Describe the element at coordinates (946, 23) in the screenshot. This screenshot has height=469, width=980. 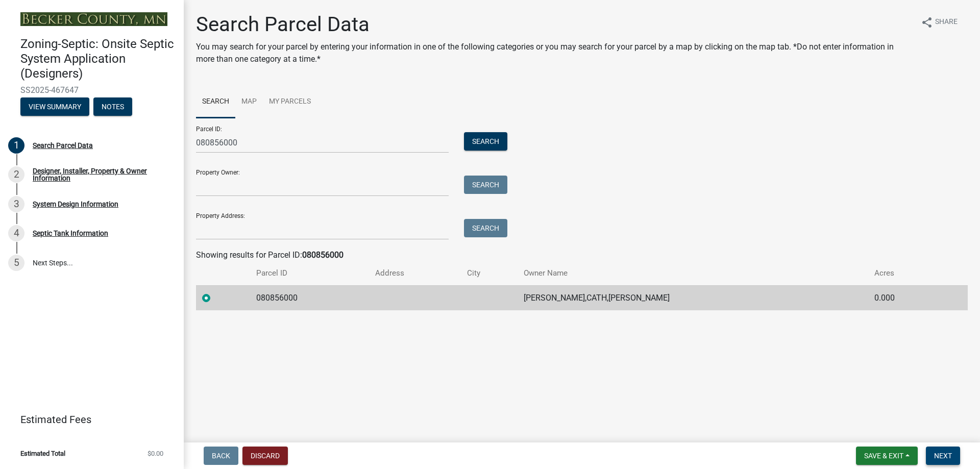
I see `span: Share` at that location.